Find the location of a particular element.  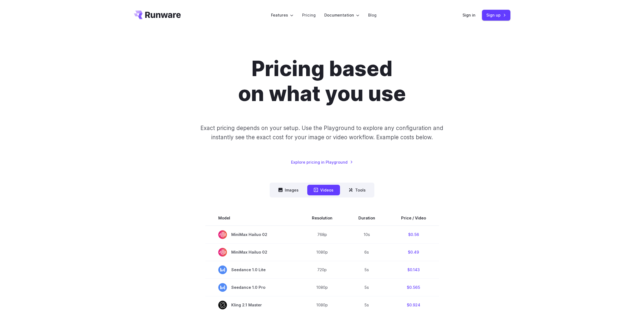

button: Images is located at coordinates (288, 190).